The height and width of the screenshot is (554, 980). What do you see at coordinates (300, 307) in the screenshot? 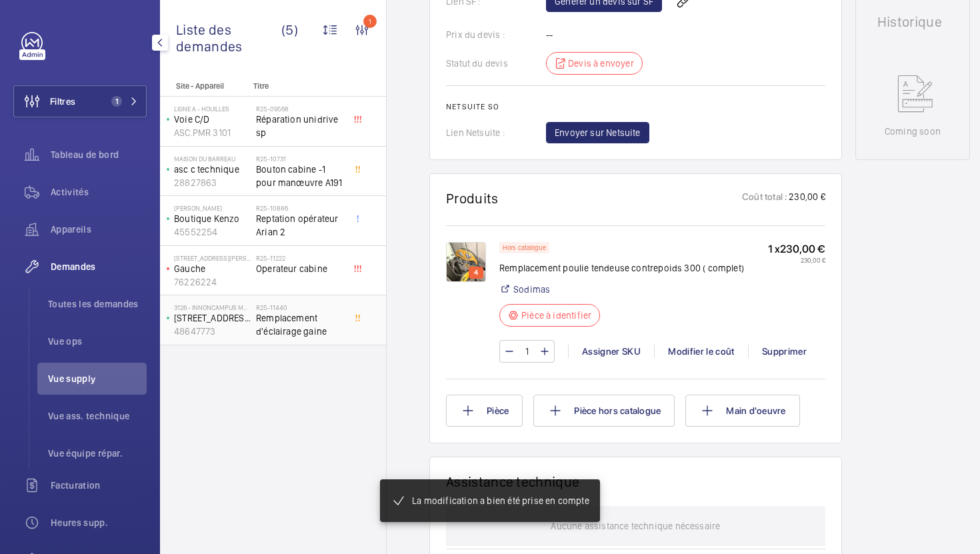
I see `h2: R25-11440` at bounding box center [300, 307].